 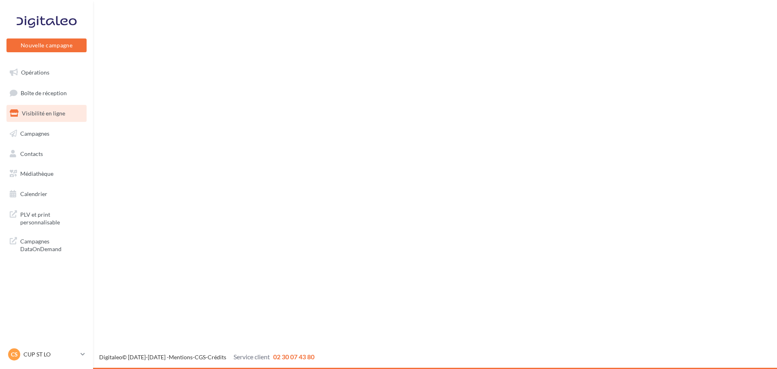 What do you see at coordinates (47, 194) in the screenshot?
I see `a: Calendrier` at bounding box center [47, 194].